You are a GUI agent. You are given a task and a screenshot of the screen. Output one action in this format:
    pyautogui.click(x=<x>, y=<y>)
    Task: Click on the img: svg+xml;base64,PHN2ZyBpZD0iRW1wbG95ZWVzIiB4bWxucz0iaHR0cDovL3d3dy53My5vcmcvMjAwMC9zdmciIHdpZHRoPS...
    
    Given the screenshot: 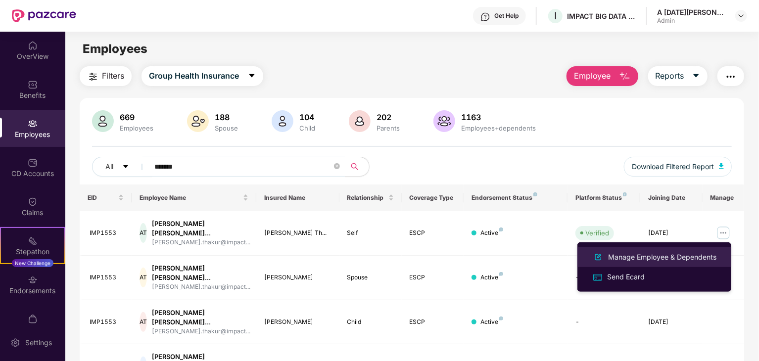 What is the action you would take?
    pyautogui.click(x=33, y=124)
    